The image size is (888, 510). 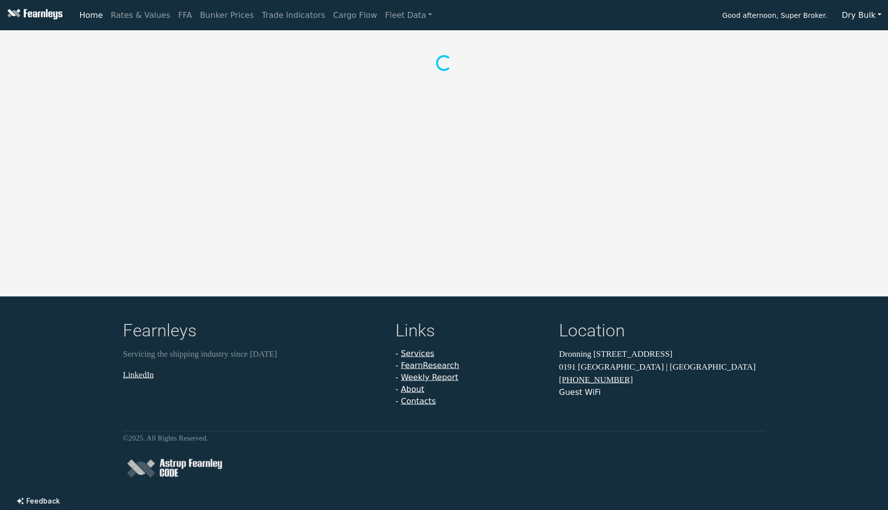 I want to click on button: Dry Bulk, so click(x=862, y=15).